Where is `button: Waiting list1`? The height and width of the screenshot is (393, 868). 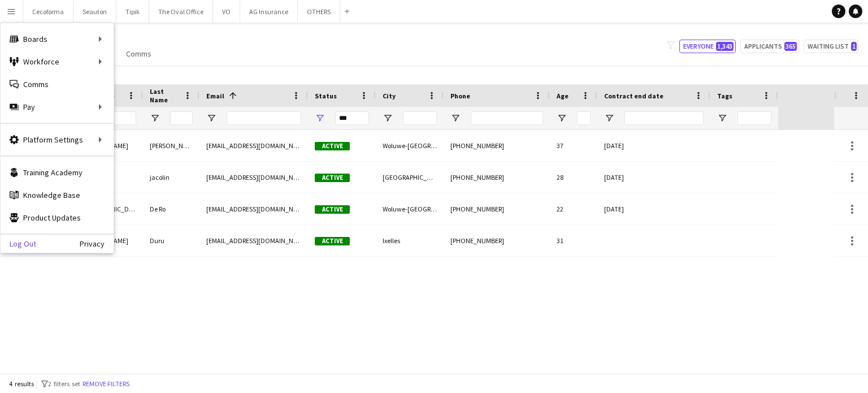 button: Waiting list1 is located at coordinates (831, 46).